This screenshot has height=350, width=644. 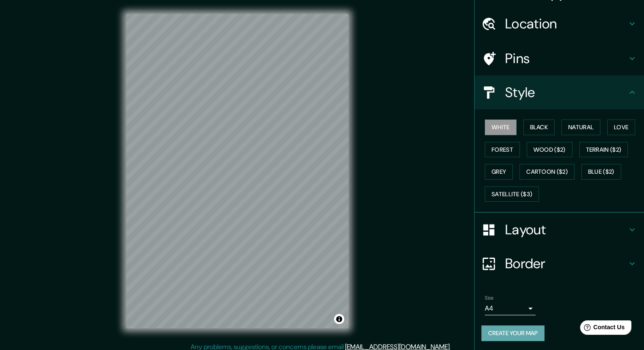 What do you see at coordinates (499, 172) in the screenshot?
I see `button: Grey` at bounding box center [499, 172].